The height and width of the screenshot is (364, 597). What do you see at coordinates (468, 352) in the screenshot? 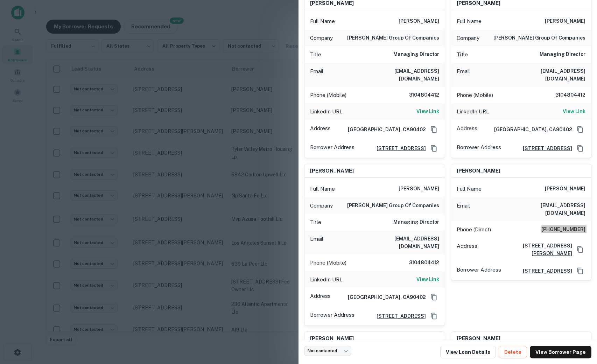
I see `a: View Loan Details` at bounding box center [468, 352].